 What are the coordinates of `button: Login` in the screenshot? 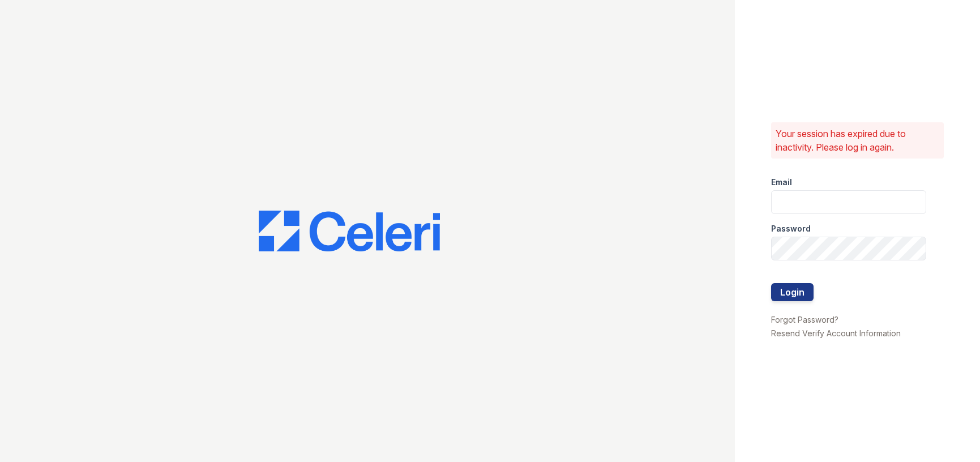 It's located at (792, 292).